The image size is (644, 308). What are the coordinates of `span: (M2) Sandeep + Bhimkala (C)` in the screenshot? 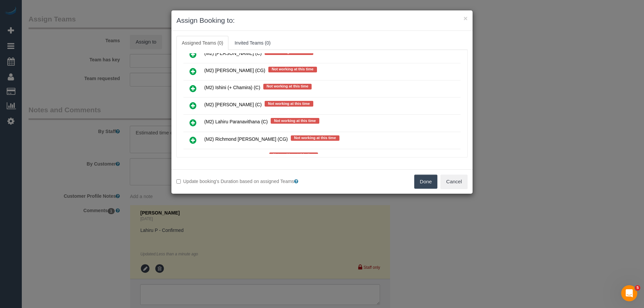 It's located at (236, 156).